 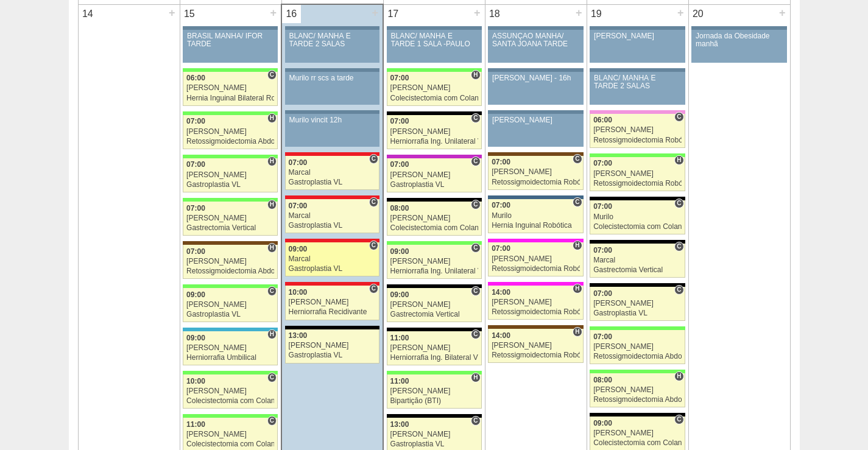 I want to click on div: 15, so click(x=189, y=14).